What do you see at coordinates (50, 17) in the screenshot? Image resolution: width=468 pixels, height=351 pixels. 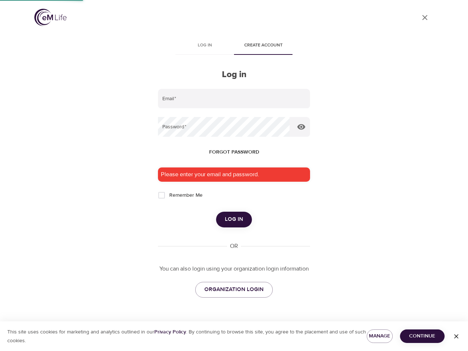 I see `img: logo` at bounding box center [50, 17].